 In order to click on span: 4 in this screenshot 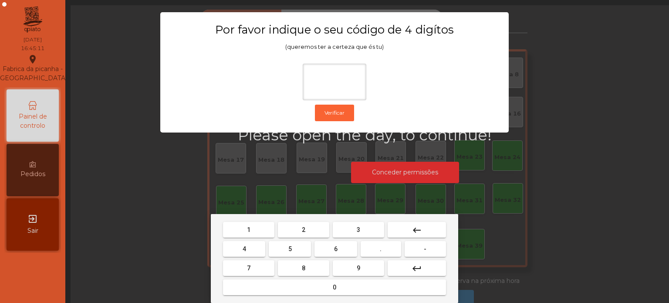, I will do `click(244, 249)`.